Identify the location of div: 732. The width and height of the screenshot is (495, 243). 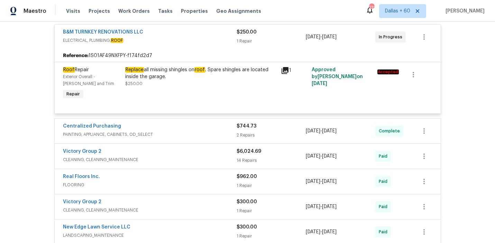
(372, 8).